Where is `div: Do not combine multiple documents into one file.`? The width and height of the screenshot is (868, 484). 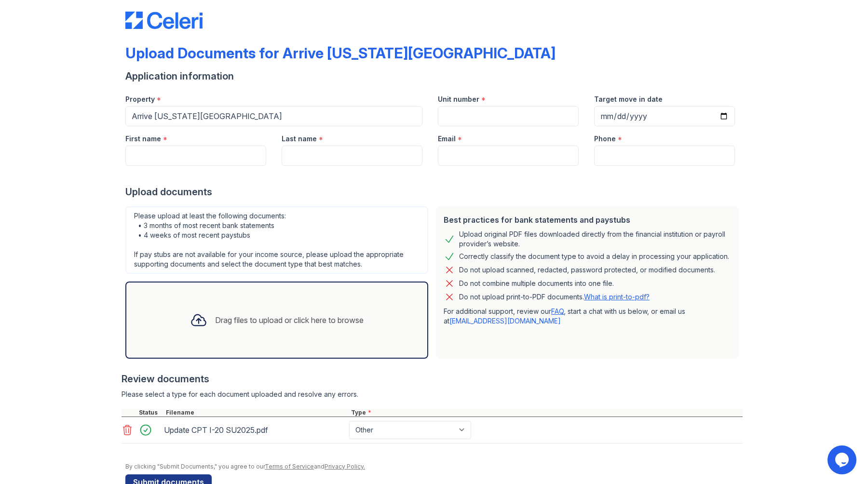 div: Do not combine multiple documents into one file. is located at coordinates (536, 283).